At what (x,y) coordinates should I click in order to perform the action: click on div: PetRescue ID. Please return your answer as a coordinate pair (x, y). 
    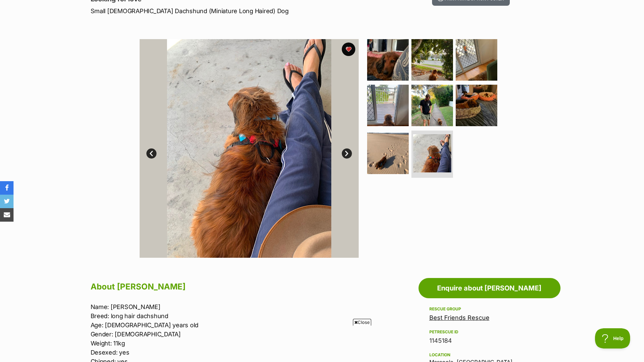
    Looking at the image, I should click on (489, 332).